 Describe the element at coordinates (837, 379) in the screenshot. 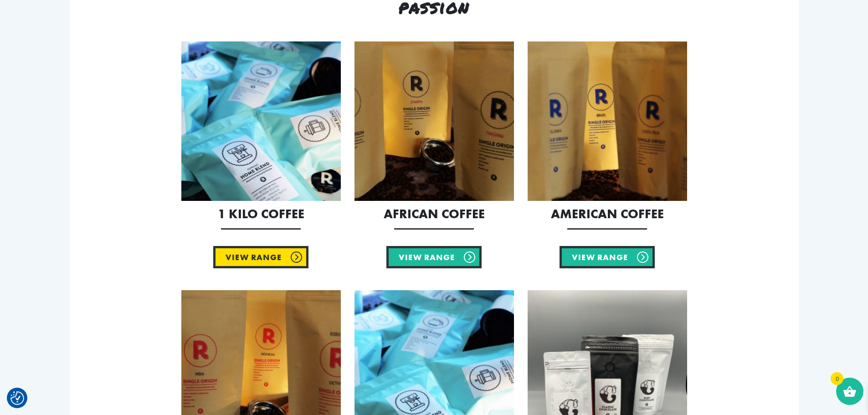

I see `span: 0` at that location.